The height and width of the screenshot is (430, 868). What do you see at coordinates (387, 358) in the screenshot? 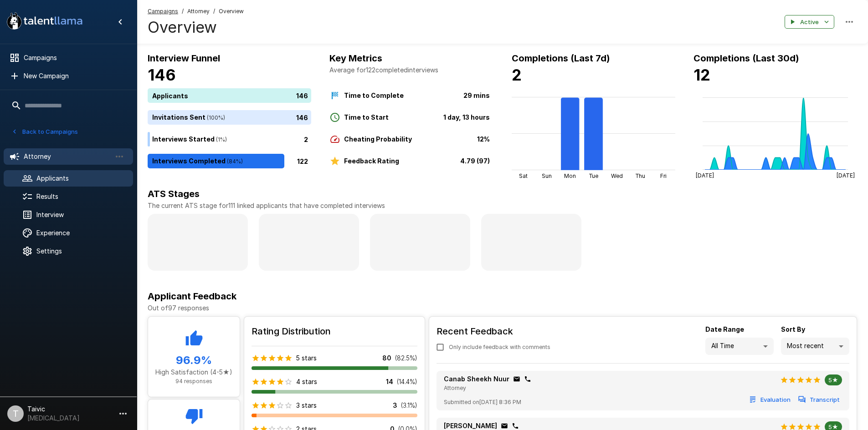
I see `p: 80` at bounding box center [387, 358].